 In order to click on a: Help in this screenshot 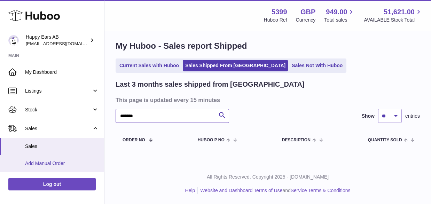, I will do `click(190, 190)`.